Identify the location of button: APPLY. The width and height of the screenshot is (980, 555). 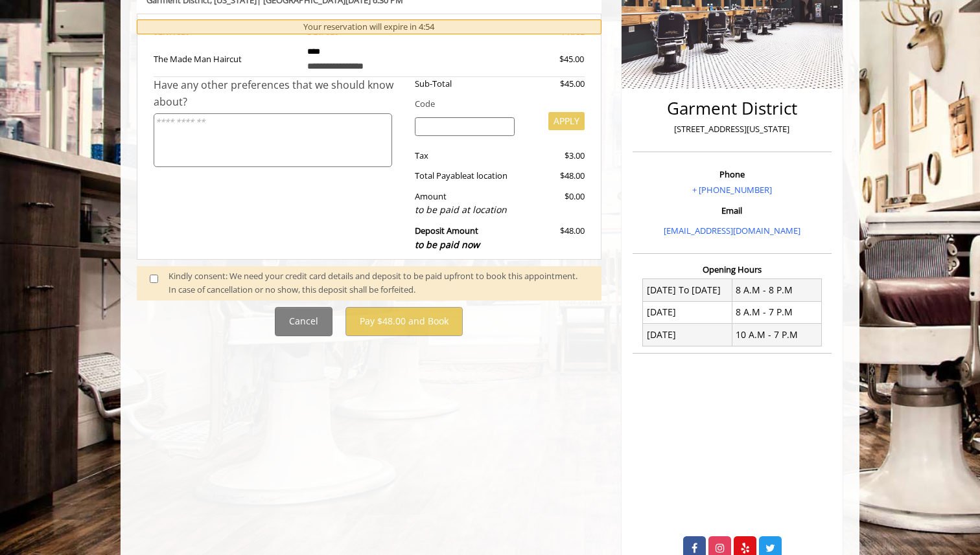
(566, 121).